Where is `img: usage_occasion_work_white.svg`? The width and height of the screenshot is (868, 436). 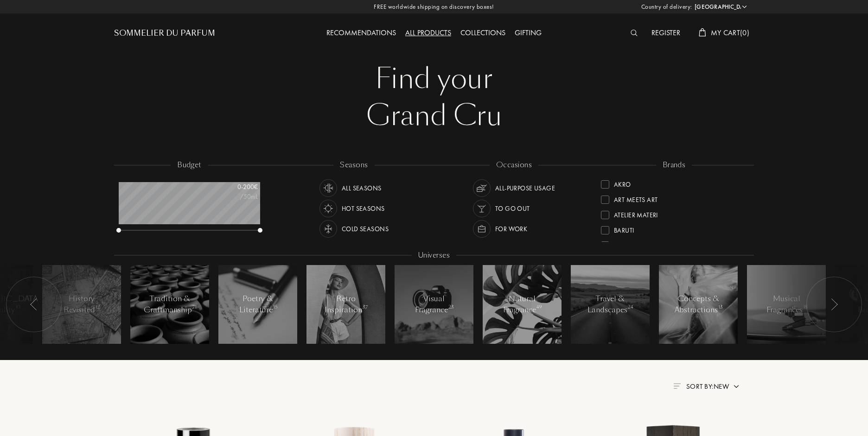
img: usage_occasion_work_white.svg is located at coordinates (481, 229).